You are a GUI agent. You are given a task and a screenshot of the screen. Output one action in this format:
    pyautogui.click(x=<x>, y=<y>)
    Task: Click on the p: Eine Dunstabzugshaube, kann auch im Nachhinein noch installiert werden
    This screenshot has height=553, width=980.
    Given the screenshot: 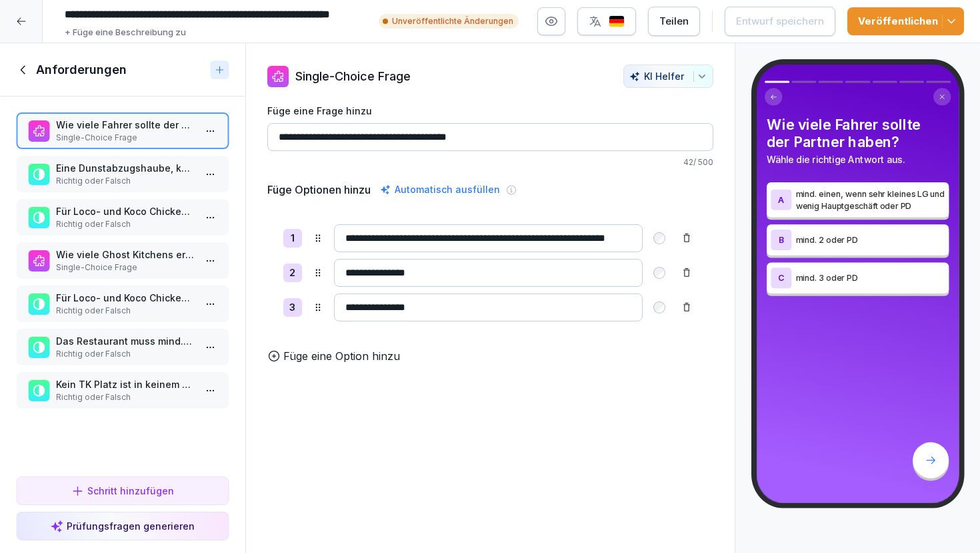 What is the action you would take?
    pyautogui.click(x=125, y=168)
    